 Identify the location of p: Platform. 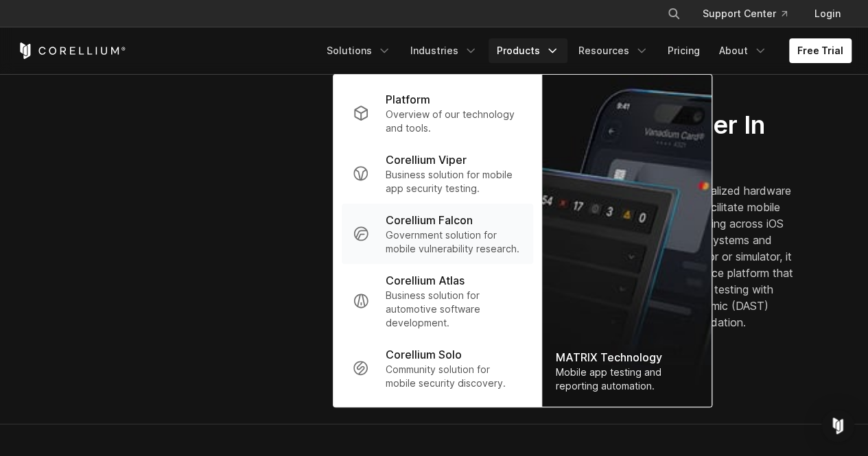
(407, 100).